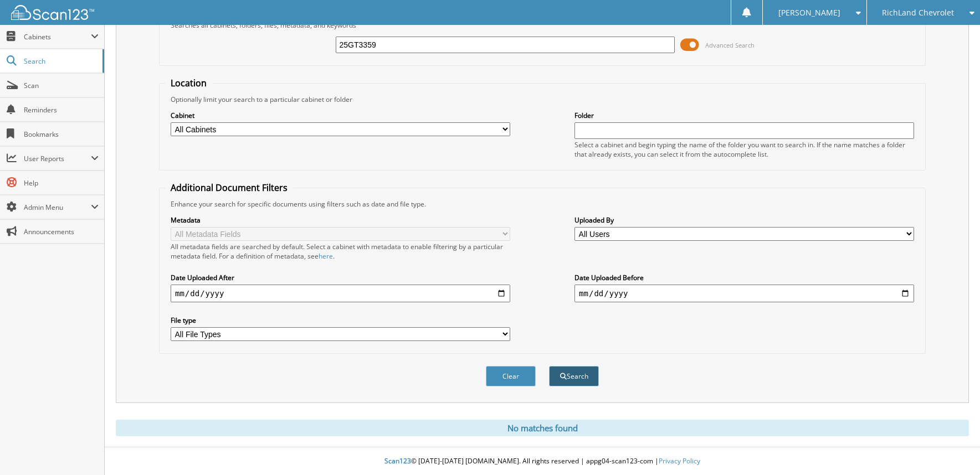 The height and width of the screenshot is (475, 980). Describe the element at coordinates (340, 251) in the screenshot. I see `div: All metadata fields are searched by default. Select a cabinet with metadata to enable filtering b...` at that location.